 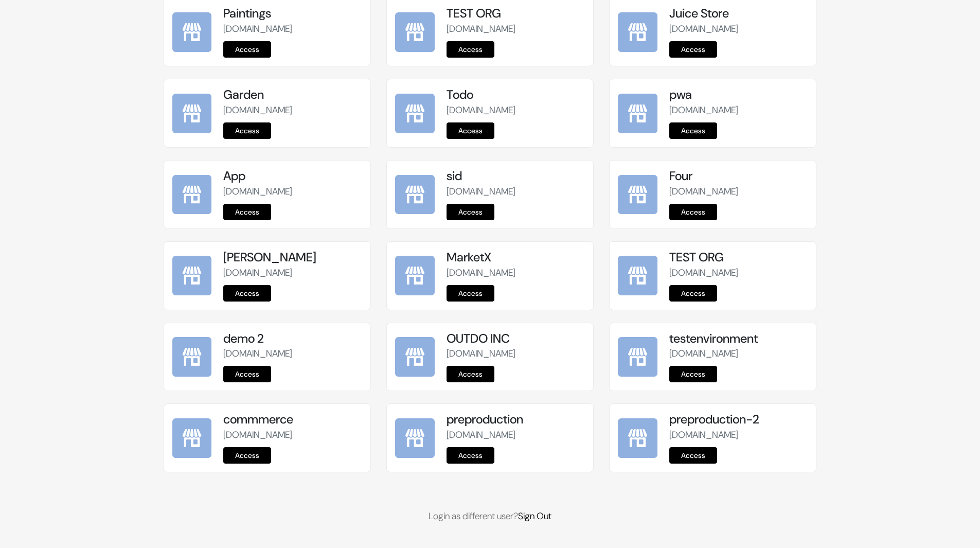 What do you see at coordinates (739, 419) in the screenshot?
I see `h5: preproduction-2` at bounding box center [739, 419].